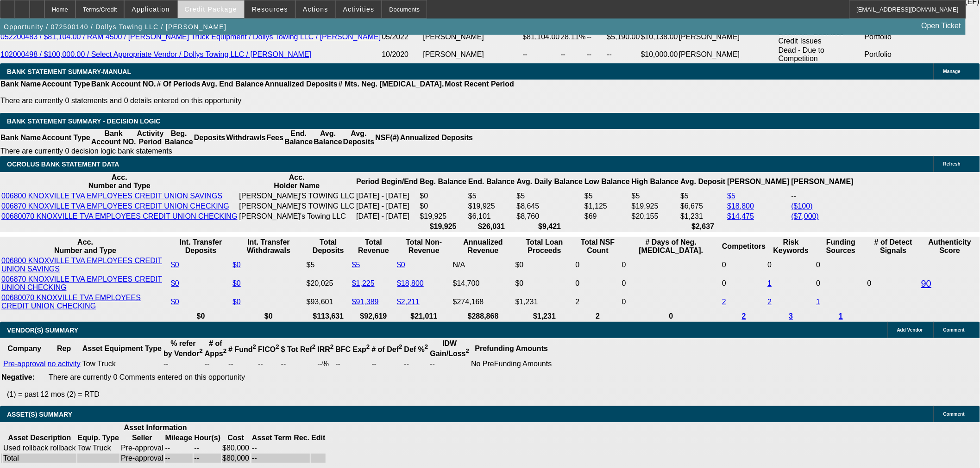 Image resolution: width=980 pixels, height=468 pixels. What do you see at coordinates (952, 164) in the screenshot?
I see `span: Refresh` at bounding box center [952, 164].